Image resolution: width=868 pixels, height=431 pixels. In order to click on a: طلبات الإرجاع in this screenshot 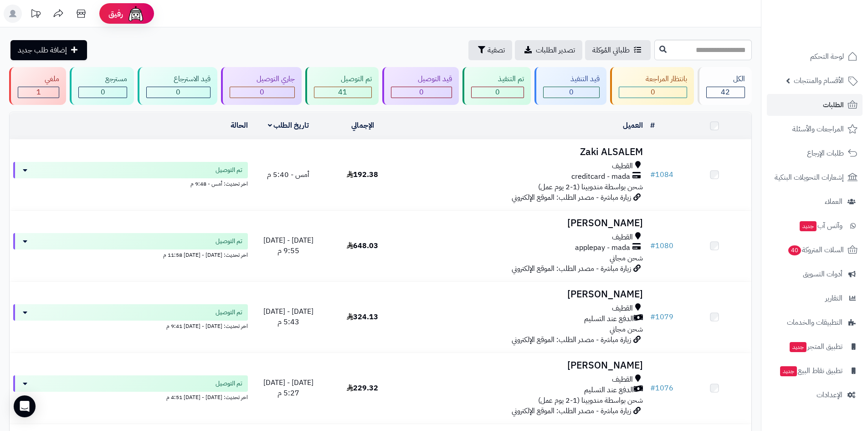, I will do `click(815, 153)`.